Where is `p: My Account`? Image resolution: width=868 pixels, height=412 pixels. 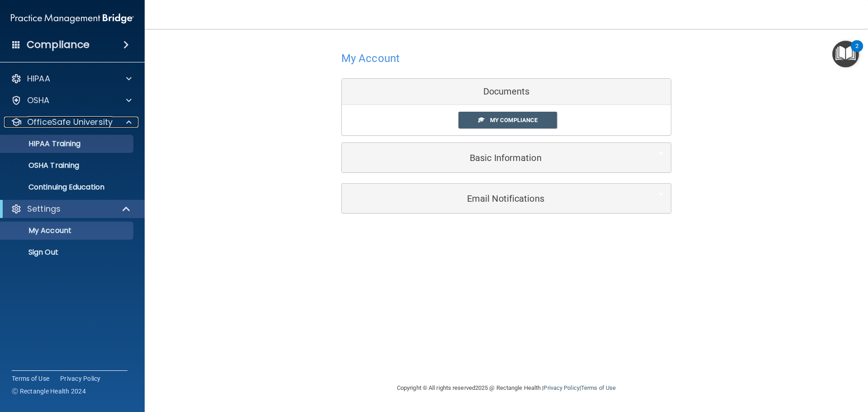
p: My Account is located at coordinates (68, 231).